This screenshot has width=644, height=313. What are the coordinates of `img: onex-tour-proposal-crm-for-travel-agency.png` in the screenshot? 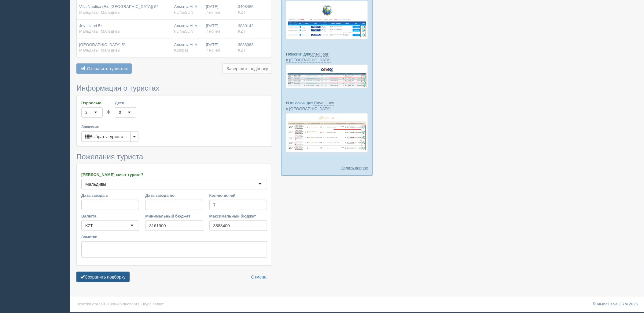 It's located at (327, 76).